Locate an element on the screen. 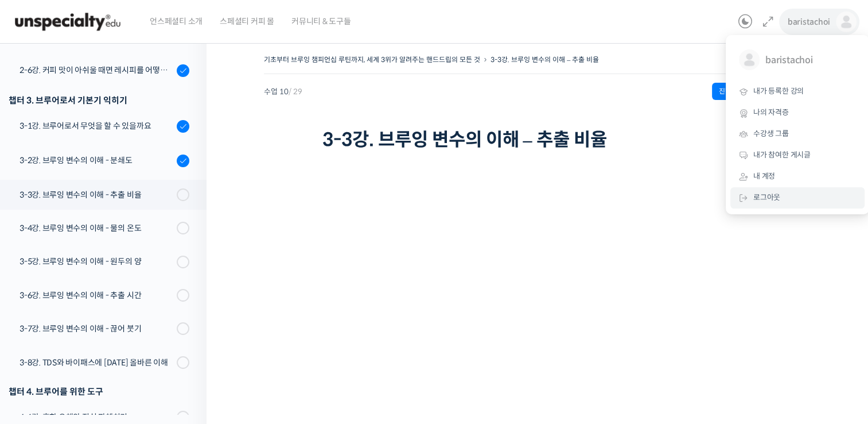  a: 3-3강. 브루잉 변수의 이해 – 추출 비율 is located at coordinates (545, 59).